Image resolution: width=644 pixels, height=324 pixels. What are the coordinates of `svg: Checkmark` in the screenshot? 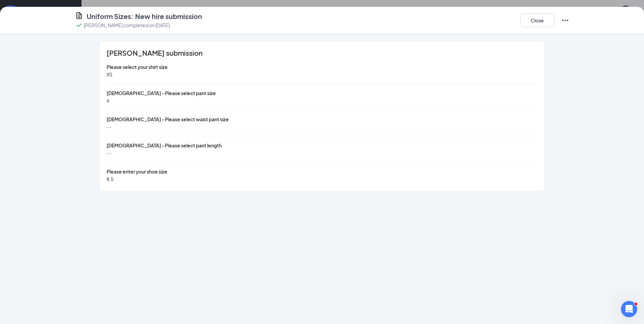 It's located at (79, 25).